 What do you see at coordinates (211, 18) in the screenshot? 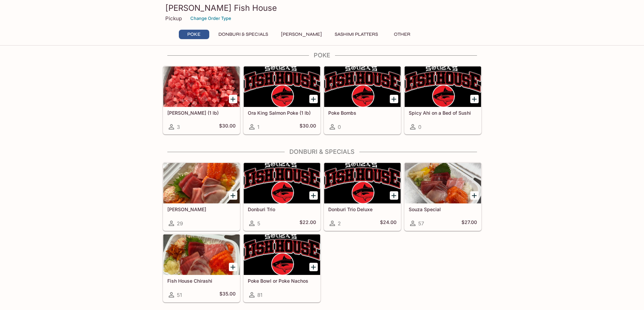
I see `button: Change Order Type` at bounding box center [211, 18].